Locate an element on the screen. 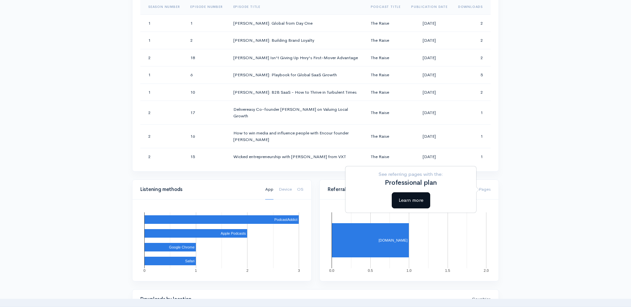 The width and height of the screenshot is (631, 307). h4: Downloads by location is located at coordinates (302, 299).